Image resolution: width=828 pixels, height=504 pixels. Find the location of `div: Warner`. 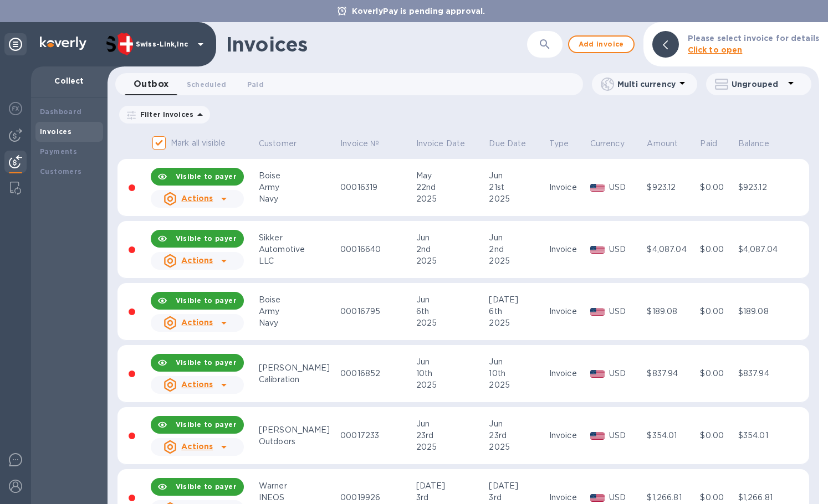

div: Warner is located at coordinates (298, 486).